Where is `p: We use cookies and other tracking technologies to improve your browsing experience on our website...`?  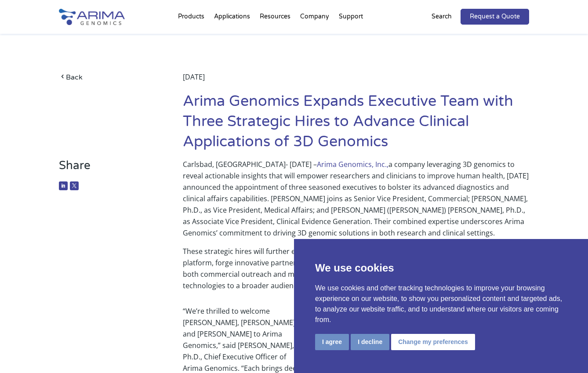 p: We use cookies and other tracking technologies to improve your browsing experience on our website... is located at coordinates (441, 304).